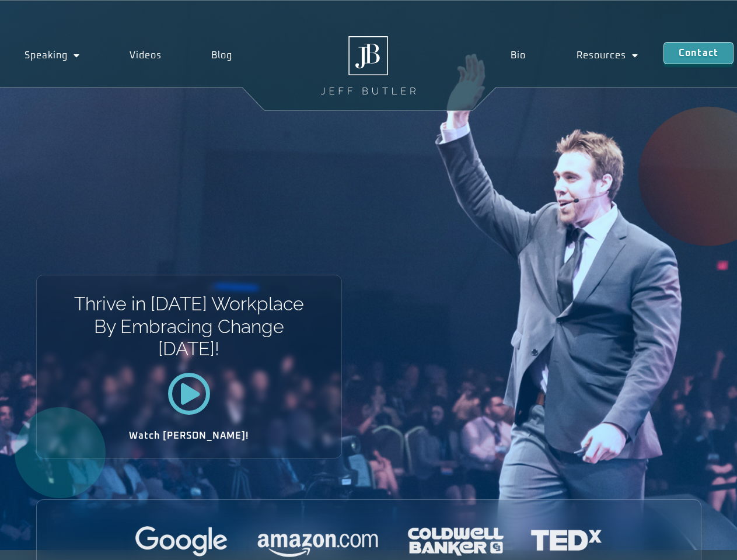 This screenshot has height=560, width=737. I want to click on a: Videos, so click(146, 55).